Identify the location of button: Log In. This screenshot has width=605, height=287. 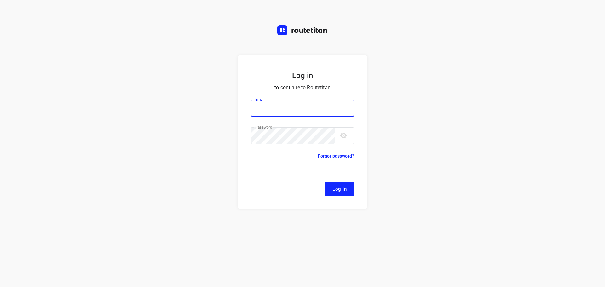
(340, 189).